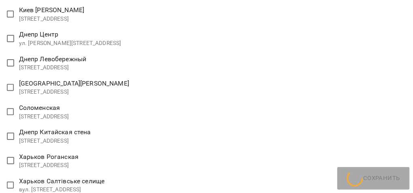  What do you see at coordinates (49, 156) in the screenshot?
I see `span: Харьков Роганская` at bounding box center [49, 156].